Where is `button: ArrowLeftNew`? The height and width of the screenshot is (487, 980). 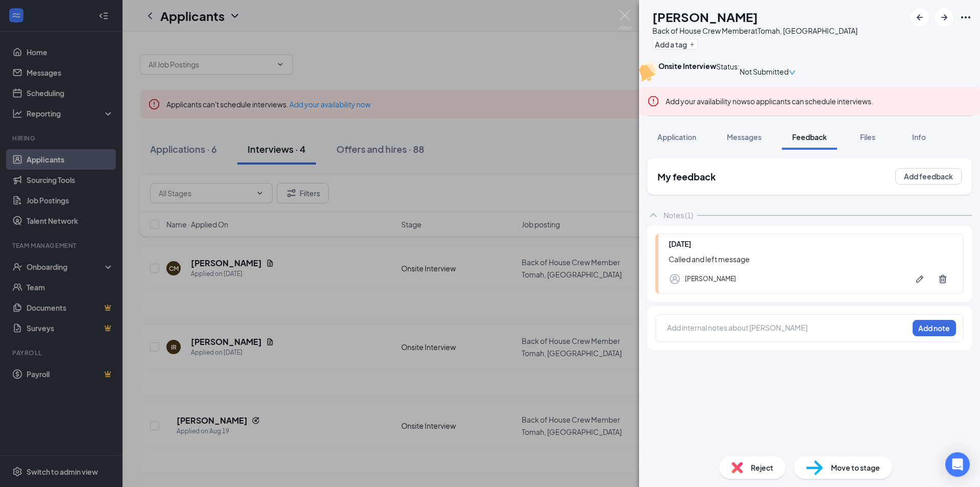 button: ArrowLeftNew is located at coordinates (920, 18).